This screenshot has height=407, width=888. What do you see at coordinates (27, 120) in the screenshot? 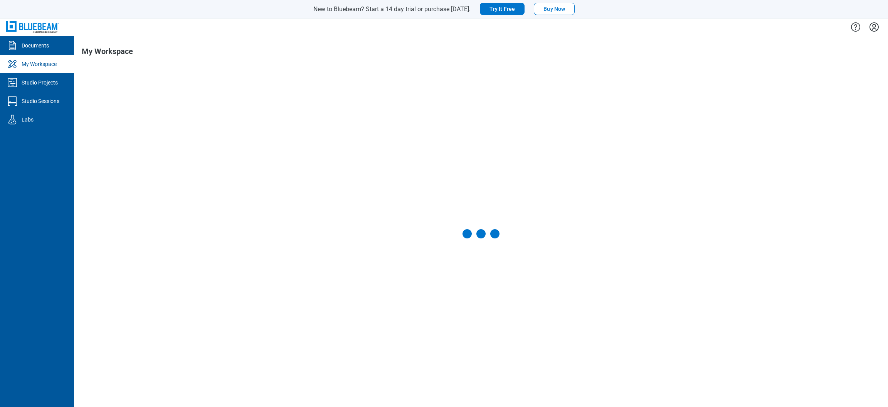
I see `div: Labs` at bounding box center [27, 120].